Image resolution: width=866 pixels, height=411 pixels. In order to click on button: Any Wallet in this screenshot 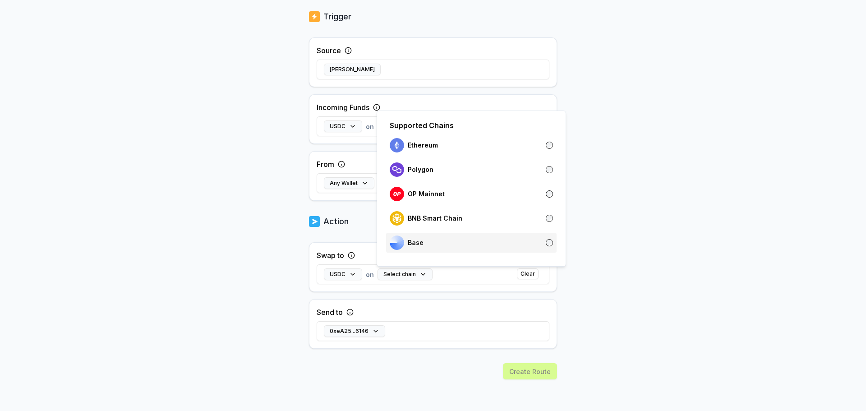, I will do `click(349, 183)`.